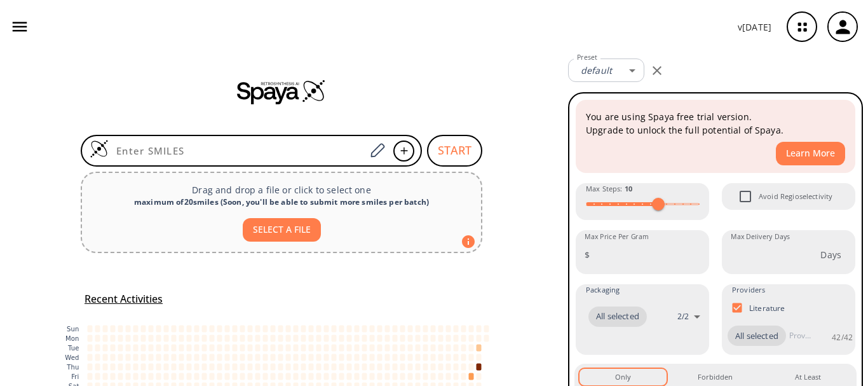 The height and width of the screenshot is (386, 868). What do you see at coordinates (617, 236) in the screenshot?
I see `label: Max Price Per Gram` at bounding box center [617, 236].